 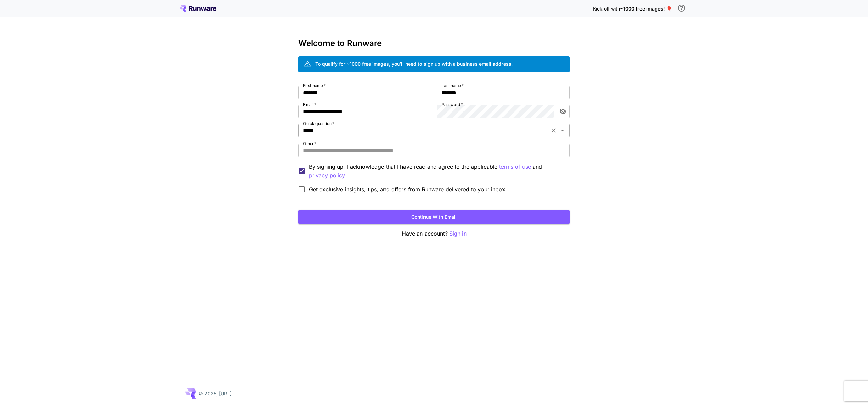 I want to click on p: privacy policy., so click(x=328, y=176).